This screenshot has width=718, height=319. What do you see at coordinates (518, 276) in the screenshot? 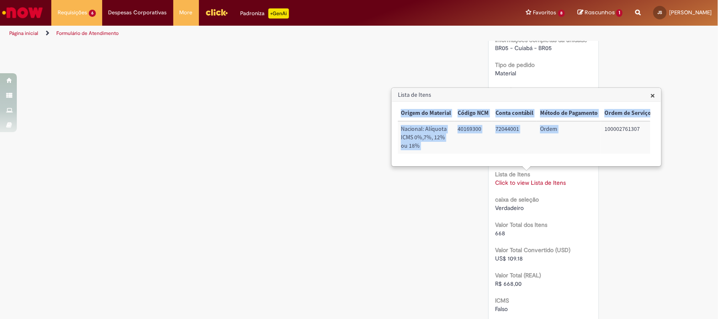
I see `b: Valor Total (REAL)` at bounding box center [518, 276].